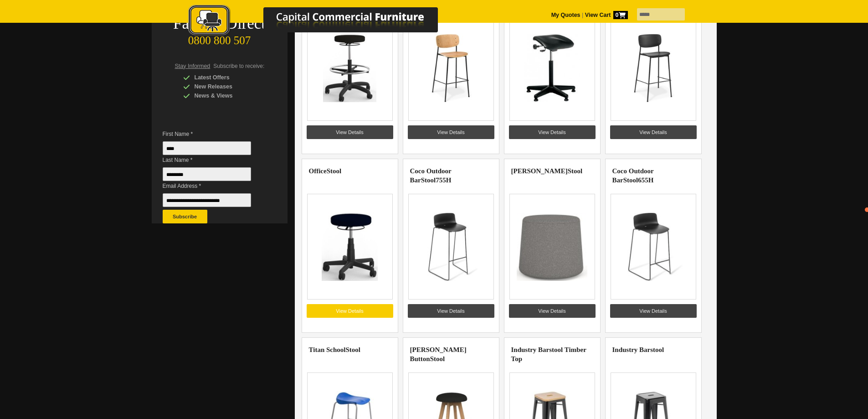  What do you see at coordinates (214, 160) in the screenshot?
I see `span: Last Name *` at bounding box center [214, 160].